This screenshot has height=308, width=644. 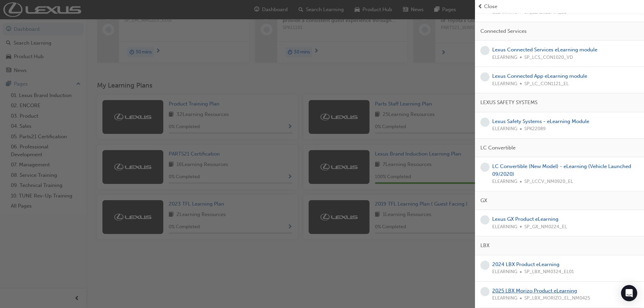 What do you see at coordinates (545, 50) in the screenshot?
I see `a: Lexus Connected Services eLearning module` at bounding box center [545, 50].